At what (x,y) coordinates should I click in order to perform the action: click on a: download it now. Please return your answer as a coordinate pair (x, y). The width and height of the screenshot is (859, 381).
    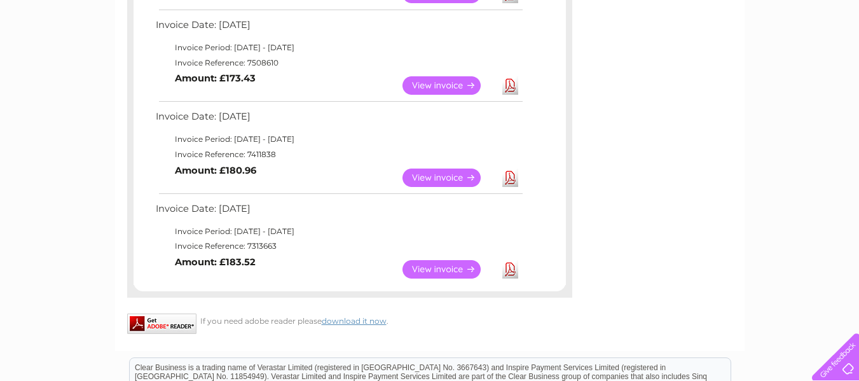
    Looking at the image, I should click on (354, 320).